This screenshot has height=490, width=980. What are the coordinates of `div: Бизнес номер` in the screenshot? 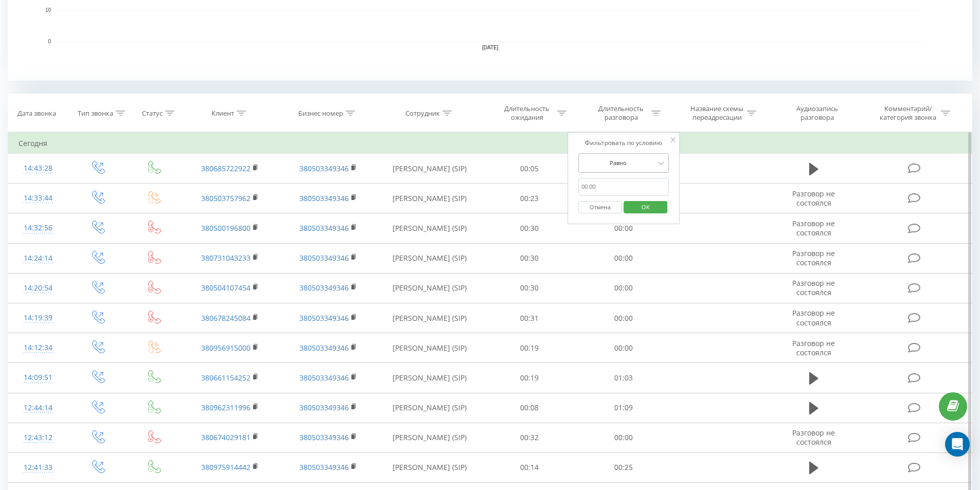 It's located at (321, 114).